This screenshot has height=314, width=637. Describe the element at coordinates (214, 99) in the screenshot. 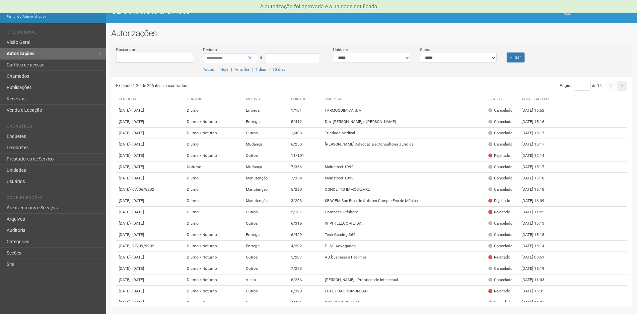

I see `th: Horário` at that location.